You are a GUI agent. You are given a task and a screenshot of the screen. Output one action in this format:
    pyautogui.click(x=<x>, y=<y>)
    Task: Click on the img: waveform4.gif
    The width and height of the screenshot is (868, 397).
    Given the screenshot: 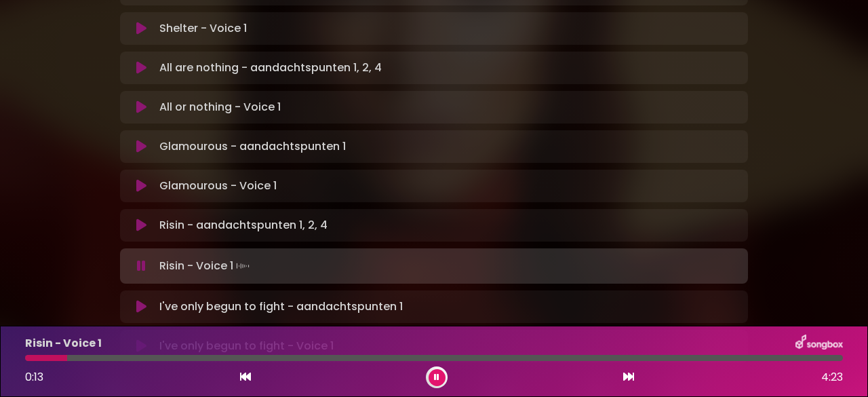 What is the action you would take?
    pyautogui.click(x=243, y=266)
    